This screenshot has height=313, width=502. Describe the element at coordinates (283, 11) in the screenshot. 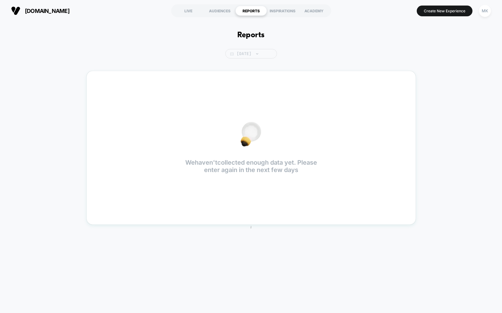

I see `div: INSPIRATIONS` at that location.